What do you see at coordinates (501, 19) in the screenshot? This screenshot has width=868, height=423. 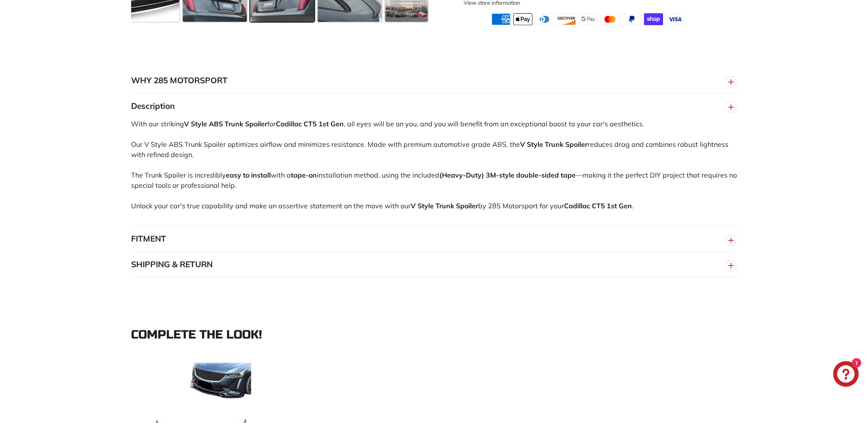 I see `img: american_express` at bounding box center [501, 19].